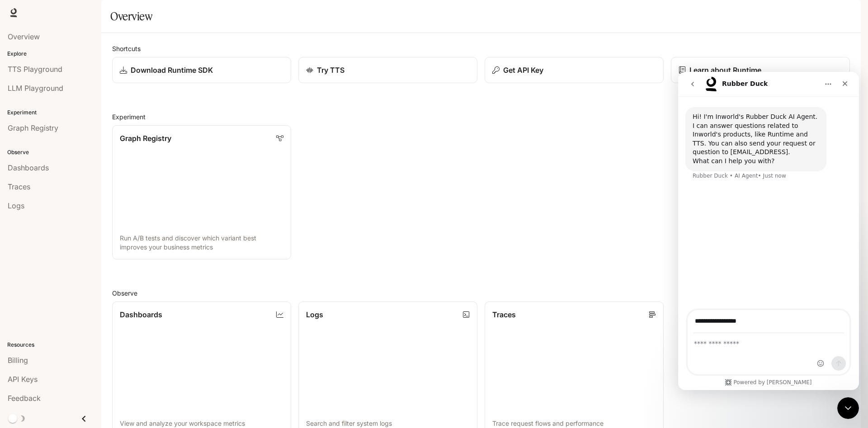 The height and width of the screenshot is (428, 868). What do you see at coordinates (145, 138) in the screenshot?
I see `p: Graph Registry` at bounding box center [145, 138].